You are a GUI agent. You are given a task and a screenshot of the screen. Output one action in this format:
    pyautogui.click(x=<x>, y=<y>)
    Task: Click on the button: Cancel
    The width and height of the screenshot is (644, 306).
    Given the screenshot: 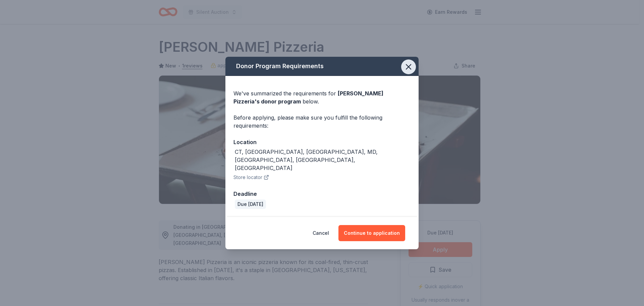 What is the action you would take?
    pyautogui.click(x=321, y=233)
    